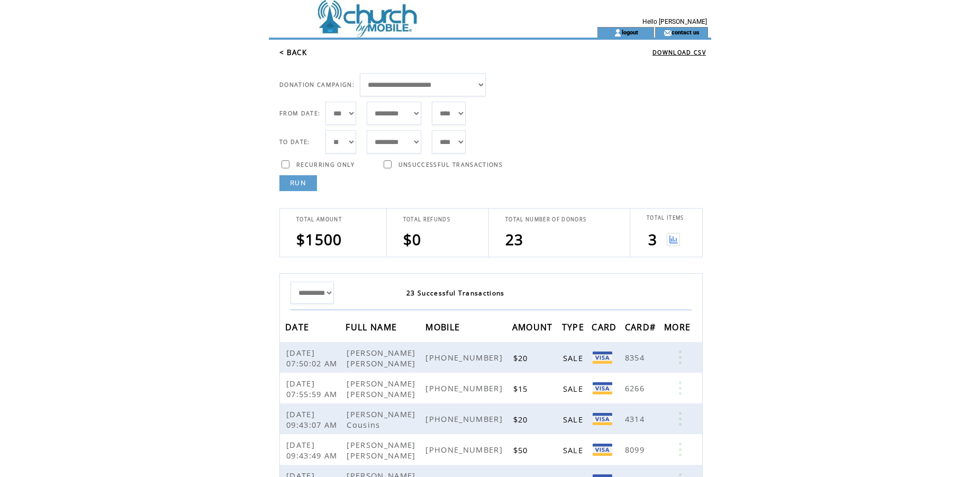 This screenshot has width=980, height=477. I want to click on span: FROM DATE:, so click(299, 113).